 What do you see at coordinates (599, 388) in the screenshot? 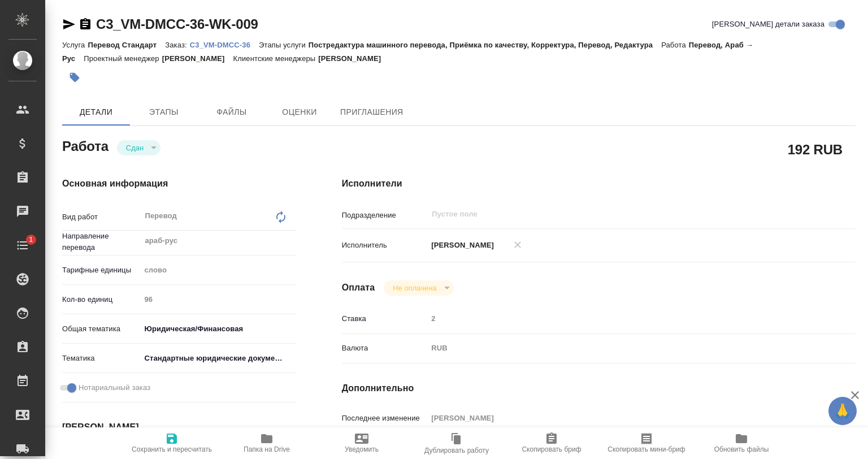
I see `h4: Дополнительно` at bounding box center [599, 388].